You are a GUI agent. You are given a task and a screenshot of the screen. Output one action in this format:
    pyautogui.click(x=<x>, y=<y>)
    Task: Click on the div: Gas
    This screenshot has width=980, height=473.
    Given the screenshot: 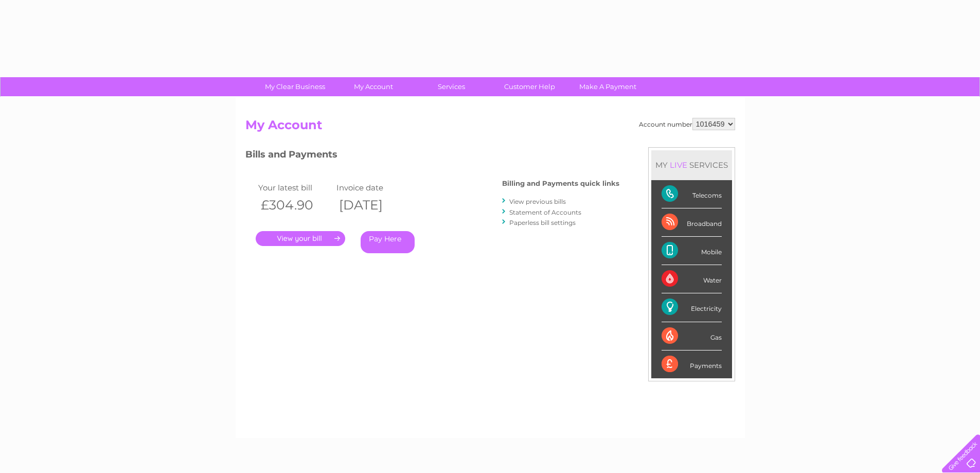 What is the action you would take?
    pyautogui.click(x=691, y=336)
    